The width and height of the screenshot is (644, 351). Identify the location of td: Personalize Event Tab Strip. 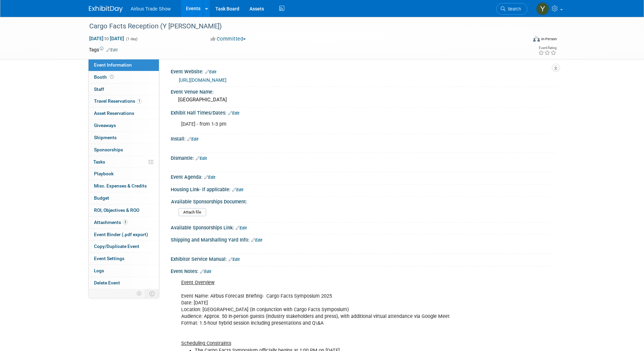
(139, 293).